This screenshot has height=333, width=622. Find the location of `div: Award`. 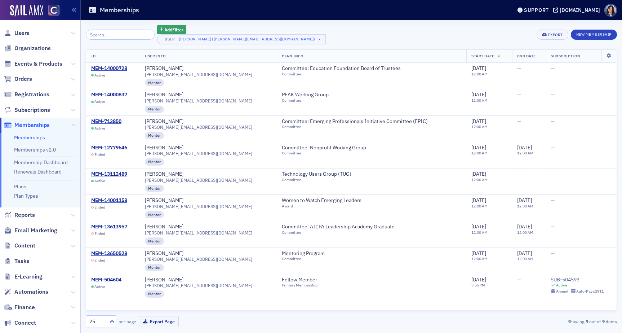

div: Award is located at coordinates (325, 206).